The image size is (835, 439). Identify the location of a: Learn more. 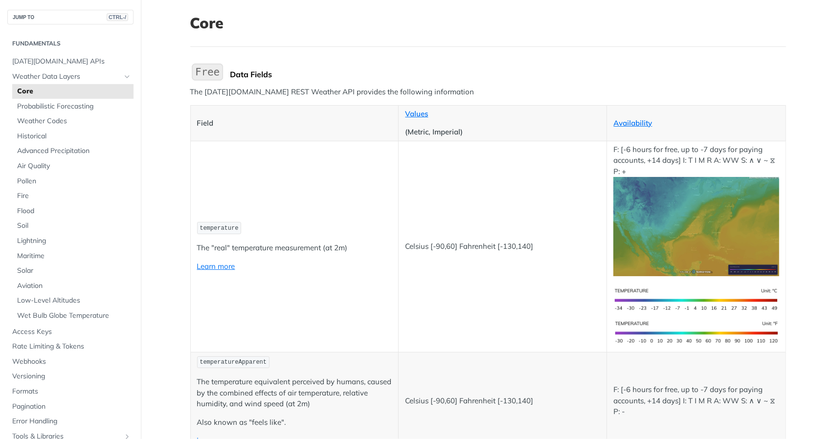
(216, 266).